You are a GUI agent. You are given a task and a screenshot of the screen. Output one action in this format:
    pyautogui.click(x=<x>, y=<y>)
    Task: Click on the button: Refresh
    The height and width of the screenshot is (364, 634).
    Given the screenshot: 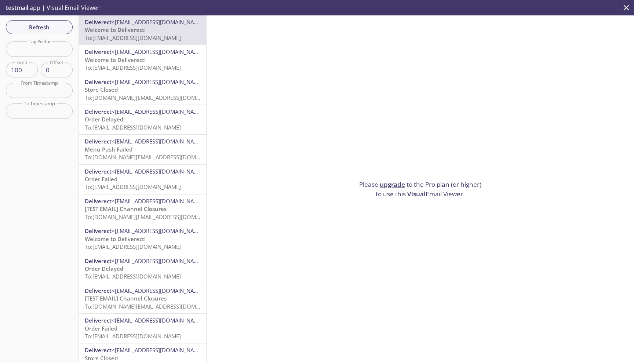 What is the action you would take?
    pyautogui.click(x=39, y=27)
    